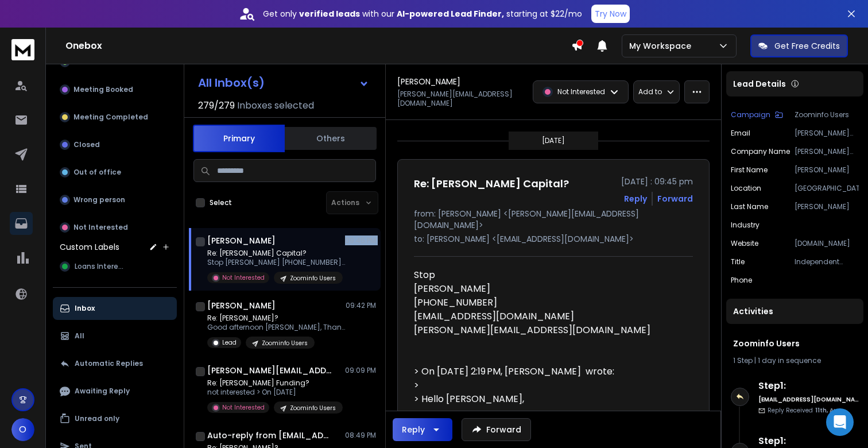 The height and width of the screenshot is (448, 868). Describe the element at coordinates (361, 435) in the screenshot. I see `p: 08:49 PM` at that location.